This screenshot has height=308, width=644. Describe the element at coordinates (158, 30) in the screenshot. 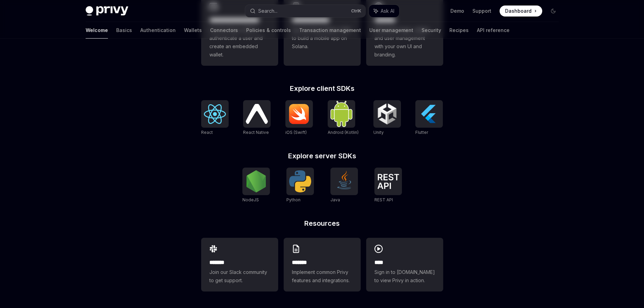

I see `a: Authentication` at that location.